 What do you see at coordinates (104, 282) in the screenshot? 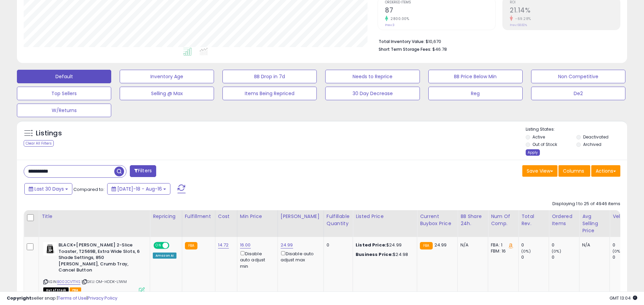
I see `span: | SKU: OM-HDDK-L1WM` at bounding box center [104, 282].